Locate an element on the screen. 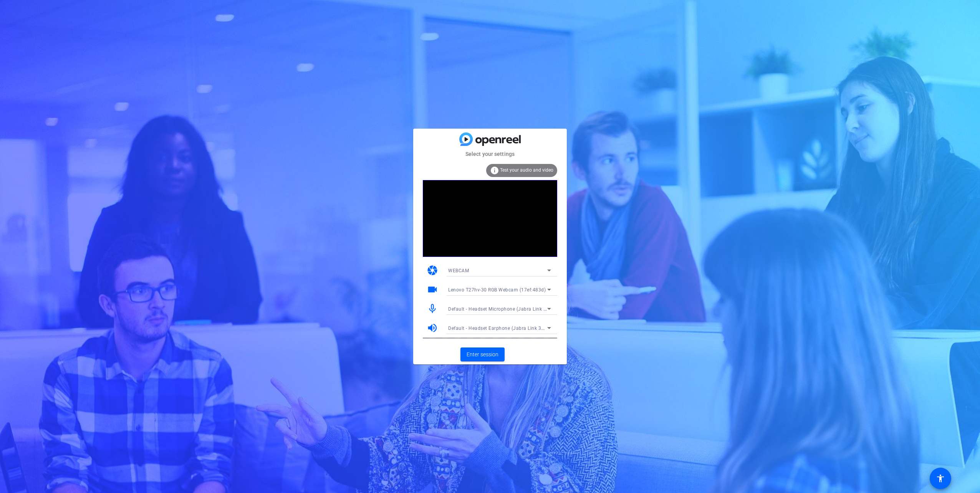 The width and height of the screenshot is (980, 493). mat-icon: info is located at coordinates (494, 170).